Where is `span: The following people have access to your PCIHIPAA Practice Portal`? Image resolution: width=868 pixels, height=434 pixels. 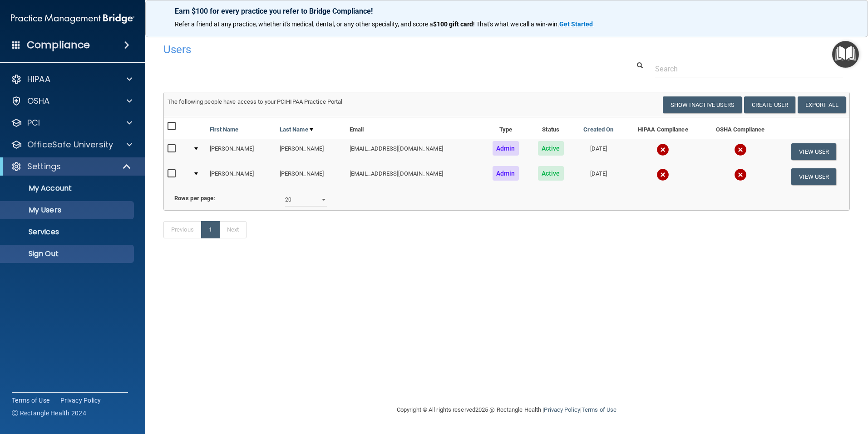
span: The following people have access to your PCIHIPAA Practice Portal is located at coordinates (255, 101).